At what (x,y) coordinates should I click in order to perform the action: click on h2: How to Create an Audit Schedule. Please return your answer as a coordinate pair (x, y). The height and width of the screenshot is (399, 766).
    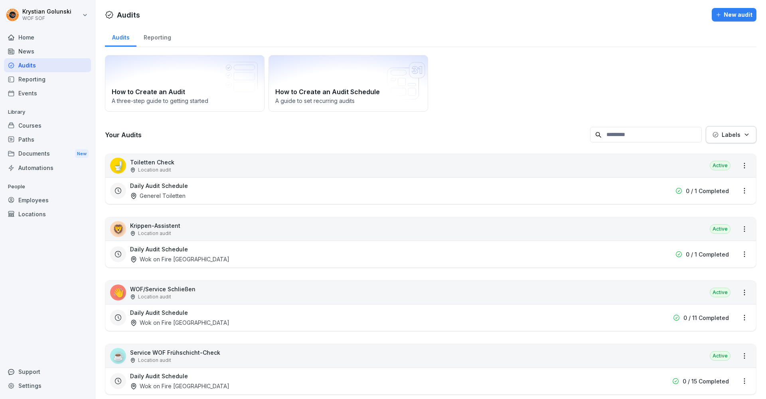
    Looking at the image, I should click on (348, 92).